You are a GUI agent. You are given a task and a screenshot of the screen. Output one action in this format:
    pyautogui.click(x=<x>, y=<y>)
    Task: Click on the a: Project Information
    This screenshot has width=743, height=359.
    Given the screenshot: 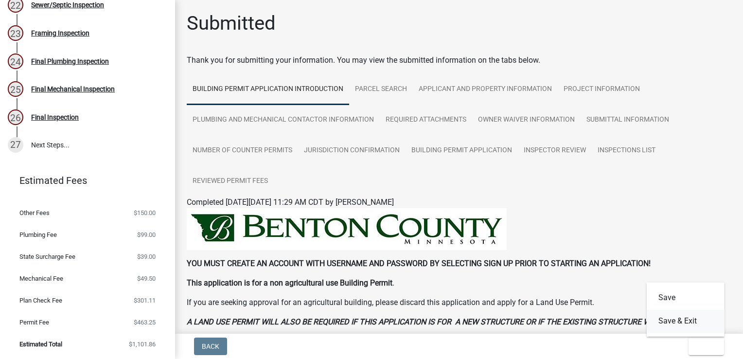 What is the action you would take?
    pyautogui.click(x=602, y=90)
    